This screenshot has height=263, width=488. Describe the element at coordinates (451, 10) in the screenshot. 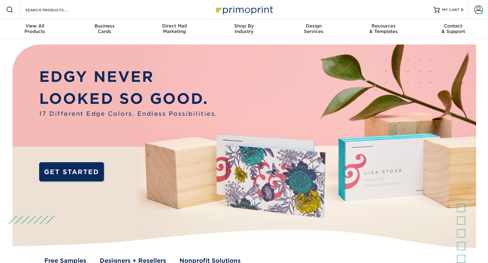

I see `span: MY CART` at that location.